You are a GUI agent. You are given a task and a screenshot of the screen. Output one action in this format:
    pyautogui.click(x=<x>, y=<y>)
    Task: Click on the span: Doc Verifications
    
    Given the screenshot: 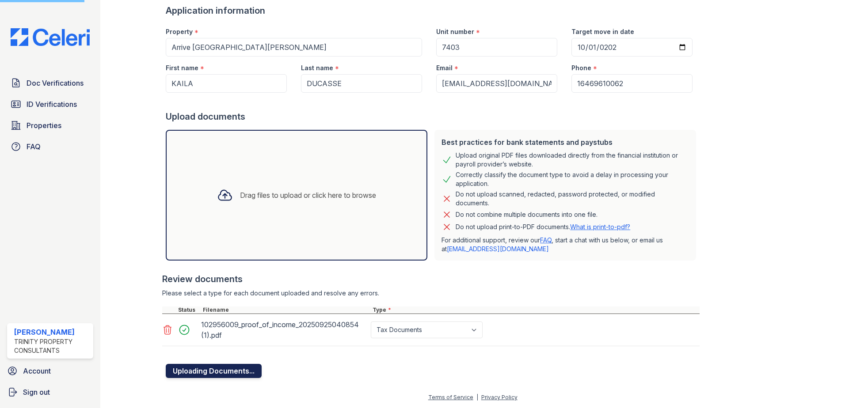 What is the action you would take?
    pyautogui.click(x=55, y=83)
    